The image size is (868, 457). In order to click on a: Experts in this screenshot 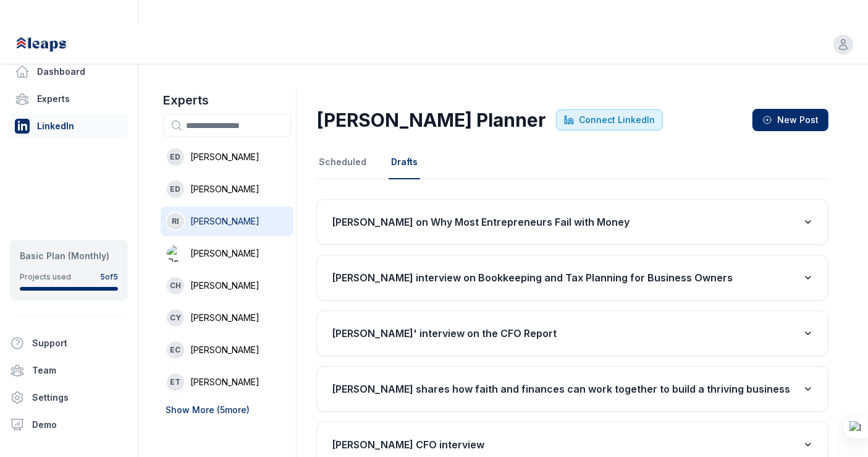, I will do `click(69, 99)`.